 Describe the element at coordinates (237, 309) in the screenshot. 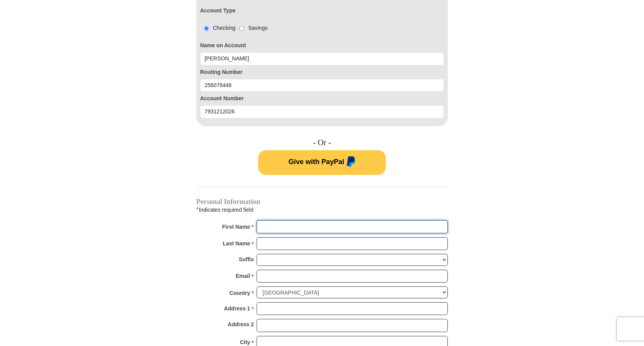

I see `strong: Address 1` at that location.